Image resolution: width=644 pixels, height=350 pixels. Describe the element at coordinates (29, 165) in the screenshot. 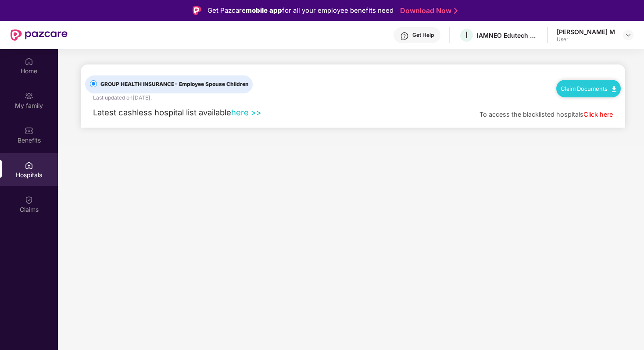

I see `img: svg+xml;base64,PHN2ZyBpZD0iSG9zcGl0YWxzIiB4bWxucz0iaHR0cDovL3d3dy53My5vcmcvMjAwMC9zdmciIHdpZHRoPS...` at that location.